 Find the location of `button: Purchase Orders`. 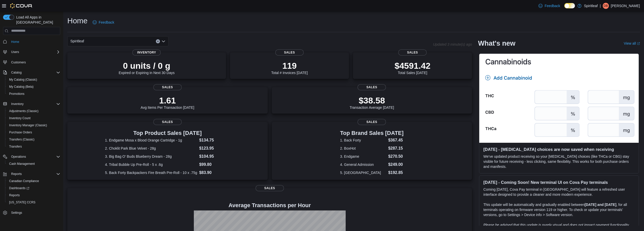

button: Purchase Orders is located at coordinates (33, 133).